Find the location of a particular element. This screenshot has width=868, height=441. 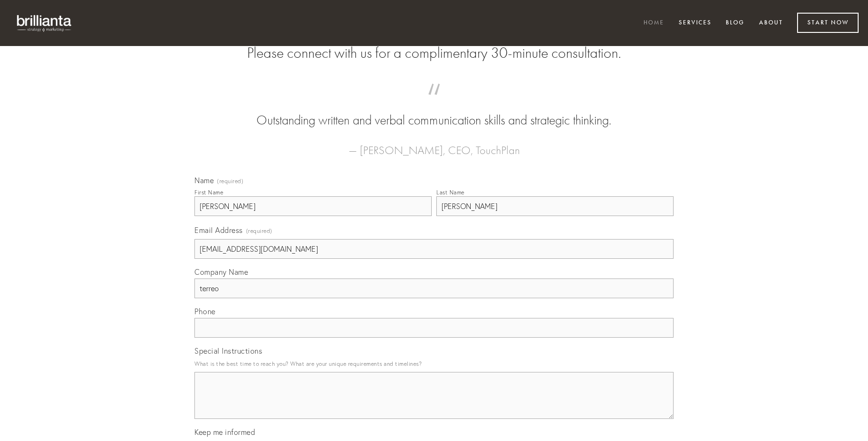

a: Services is located at coordinates (695, 23).